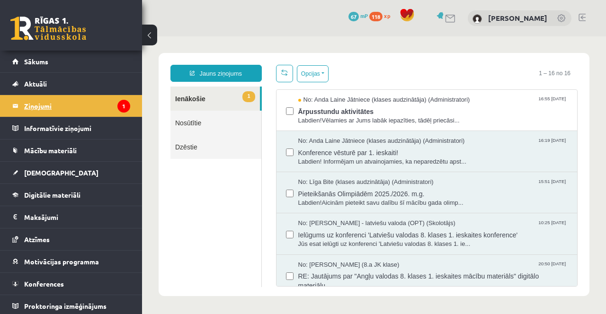 The width and height of the screenshot is (606, 314). I want to click on a: 118 xp, so click(382, 16).